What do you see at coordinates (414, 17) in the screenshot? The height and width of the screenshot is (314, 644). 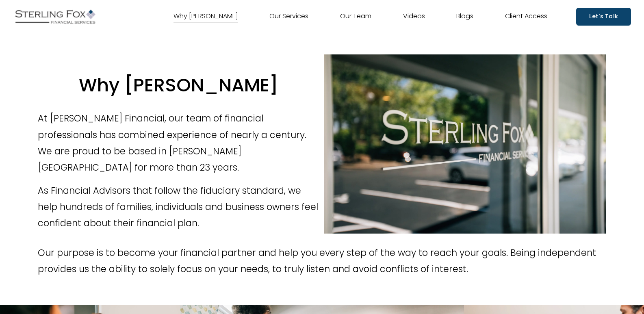 I see `a: Videos` at bounding box center [414, 17].